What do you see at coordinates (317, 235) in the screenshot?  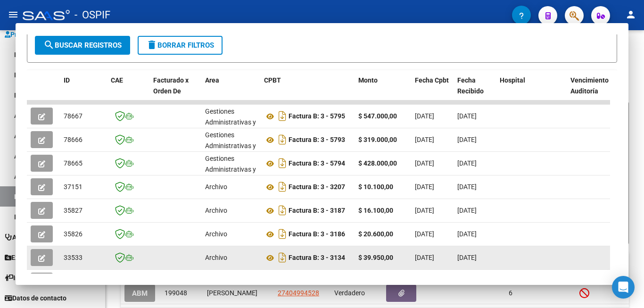 I see `strong: Factura B: 3 - 3186` at bounding box center [317, 235].